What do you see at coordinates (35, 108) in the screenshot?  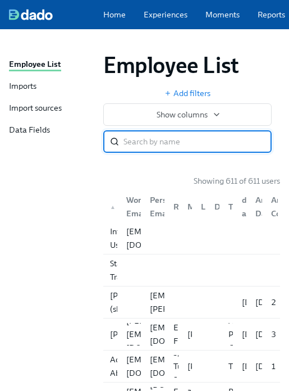 I see `div: Import sources` at bounding box center [35, 108].